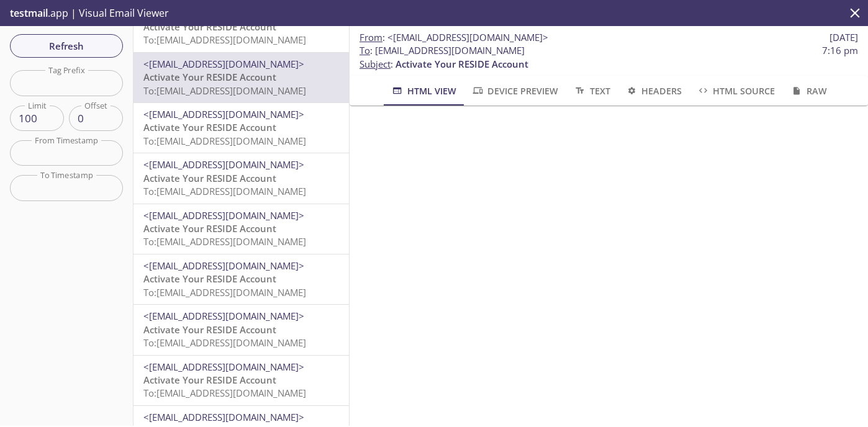 The width and height of the screenshot is (868, 427). What do you see at coordinates (515, 91) in the screenshot?
I see `span: Device Preview` at bounding box center [515, 91].